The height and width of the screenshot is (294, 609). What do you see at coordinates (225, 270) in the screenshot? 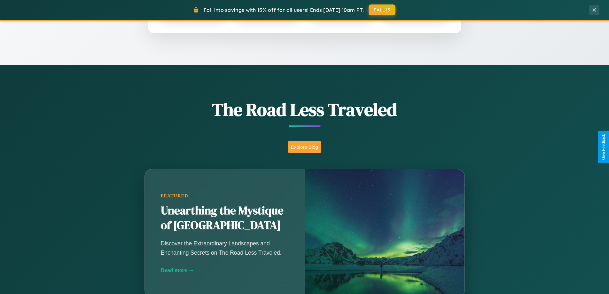
I see `div: Read more →` at bounding box center [225, 270].